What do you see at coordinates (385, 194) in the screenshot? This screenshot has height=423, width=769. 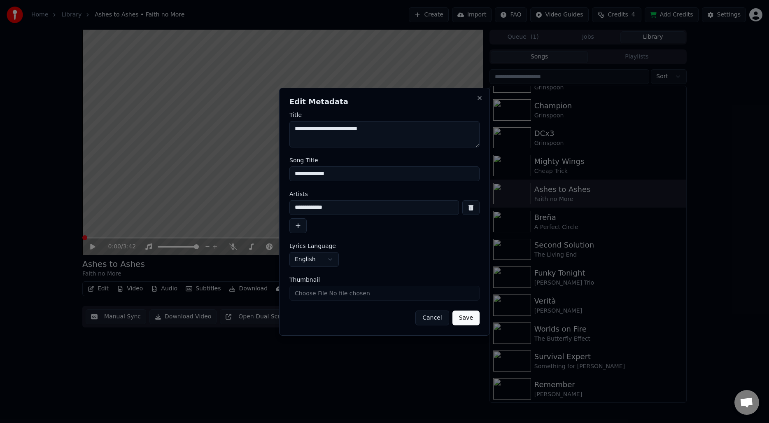 I see `label: Artists` at bounding box center [385, 194].